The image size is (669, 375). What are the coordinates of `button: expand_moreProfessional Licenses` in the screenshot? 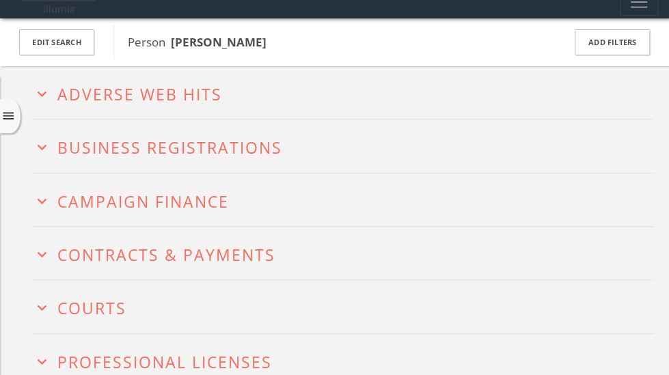 It's located at (343, 360).